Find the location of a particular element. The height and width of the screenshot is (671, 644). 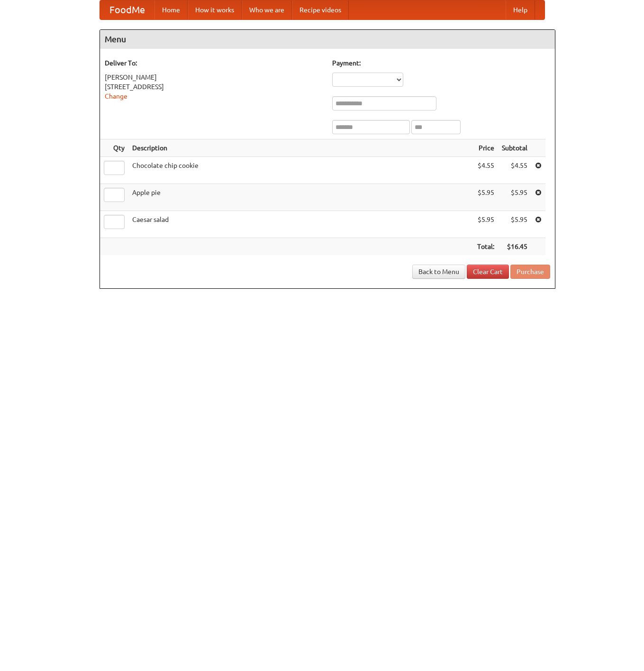

h4: Menu is located at coordinates (327, 40).